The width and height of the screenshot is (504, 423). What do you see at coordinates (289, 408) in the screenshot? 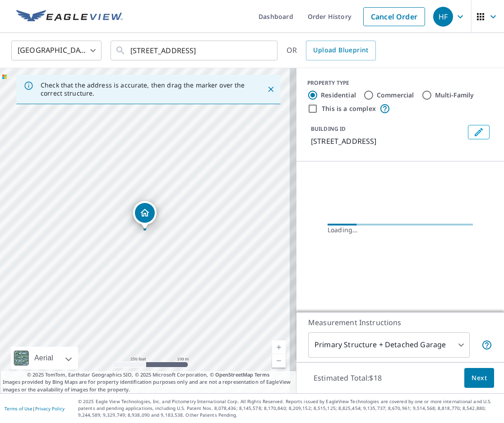
I see `p: © 2025 Eagle View Technologies, Inc. and Pictometry International Corp. All Rights Reserved. Repo...` at bounding box center [289, 408].